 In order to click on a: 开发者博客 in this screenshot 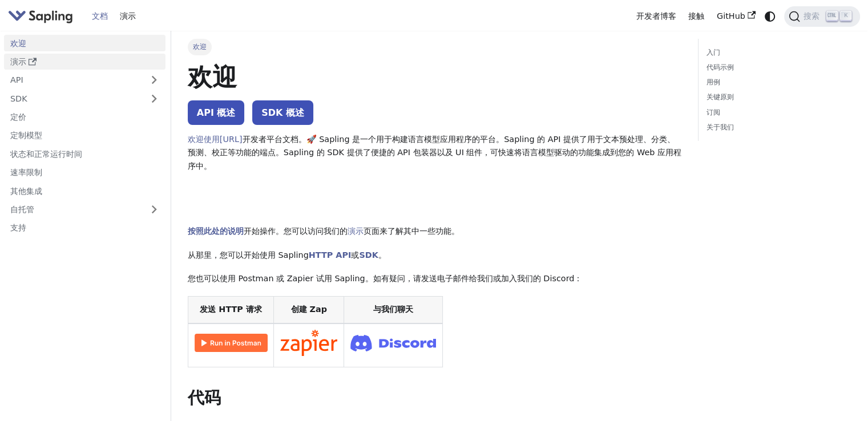, I will do `click(656, 16)`.